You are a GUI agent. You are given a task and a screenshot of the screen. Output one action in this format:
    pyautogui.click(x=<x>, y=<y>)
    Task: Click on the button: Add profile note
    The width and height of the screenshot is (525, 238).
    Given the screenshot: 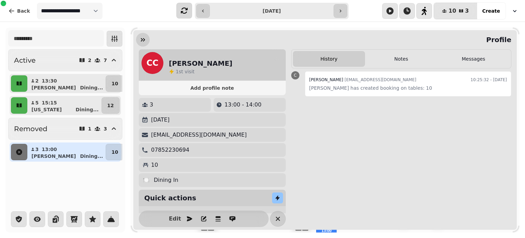 What is the action you would take?
    pyautogui.click(x=212, y=88)
    